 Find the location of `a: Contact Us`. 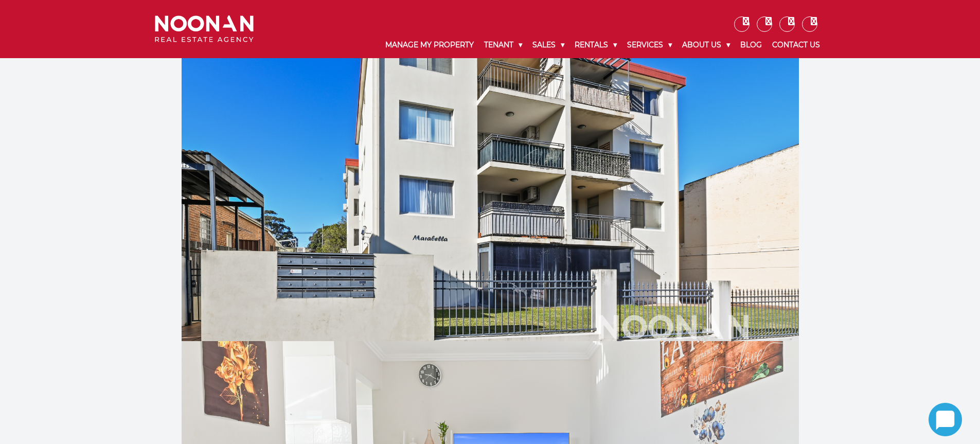

a: Contact Us is located at coordinates (795, 45).